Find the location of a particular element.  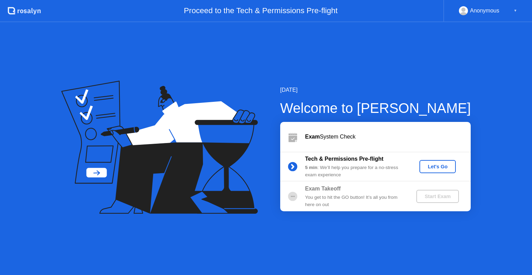

div: You get to hit the GO button! It’s all you from here on out is located at coordinates (355, 201).